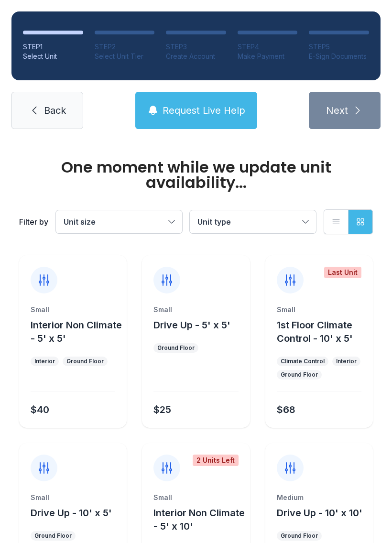 This screenshot has width=392, height=543. Describe the element at coordinates (285, 410) in the screenshot. I see `div: $68` at that location.